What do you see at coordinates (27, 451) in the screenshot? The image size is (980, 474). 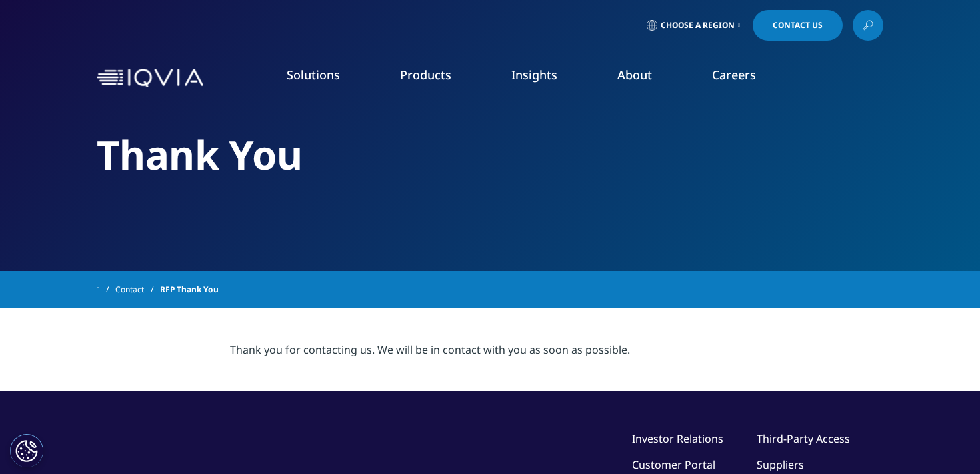 I see `button: Configuración de cookies` at bounding box center [27, 451].